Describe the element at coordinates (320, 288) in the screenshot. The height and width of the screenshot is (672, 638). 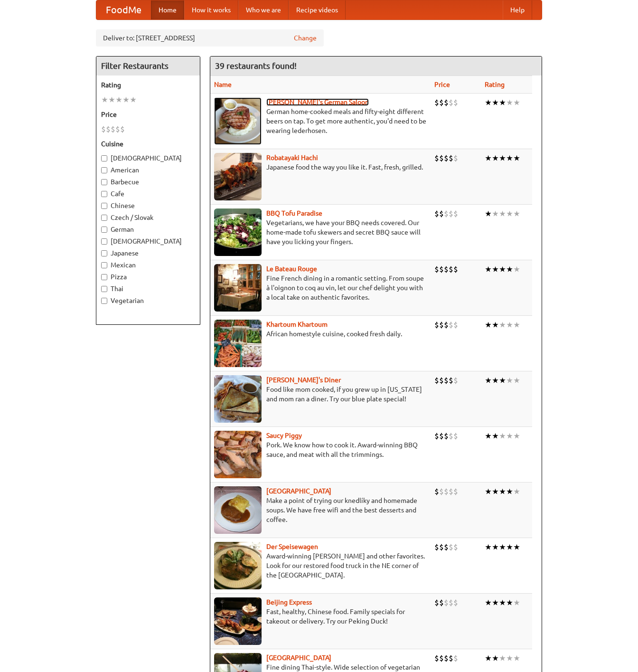
I see `p: Fine French dining in a romantic setting. From soupe à l'oignon to coq au vin, let our chef delig...` at that location.